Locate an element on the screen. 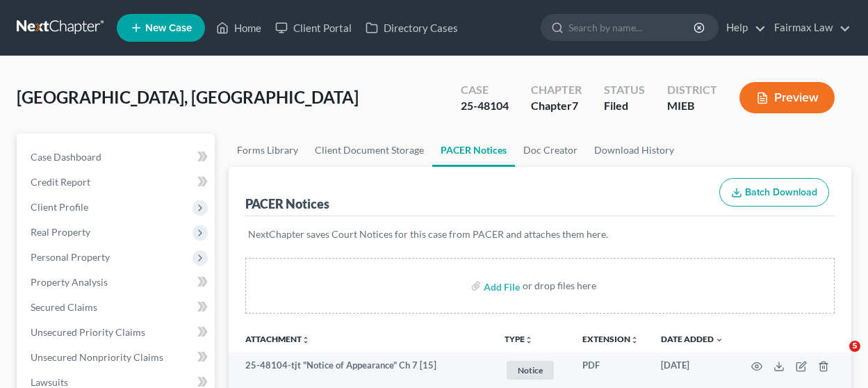 Image resolution: width=868 pixels, height=388 pixels. a: Fairmax Law is located at coordinates (809, 28).